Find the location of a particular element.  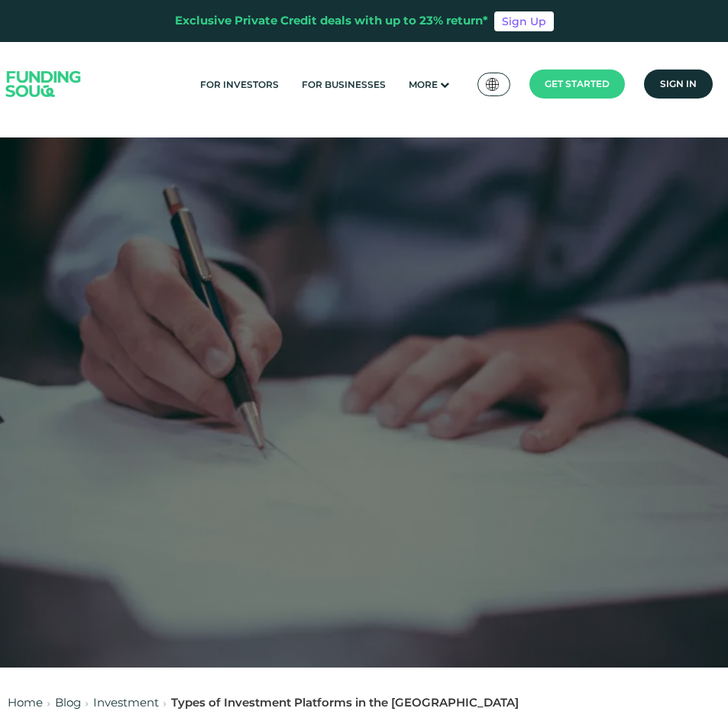

div: Exclusive Private Credit deals with up to 23% return* is located at coordinates (332, 21).